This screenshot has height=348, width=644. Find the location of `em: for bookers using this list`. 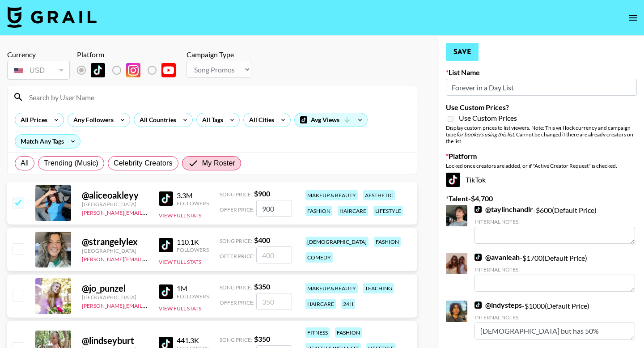

em: for bookers using this list is located at coordinates (485, 134).